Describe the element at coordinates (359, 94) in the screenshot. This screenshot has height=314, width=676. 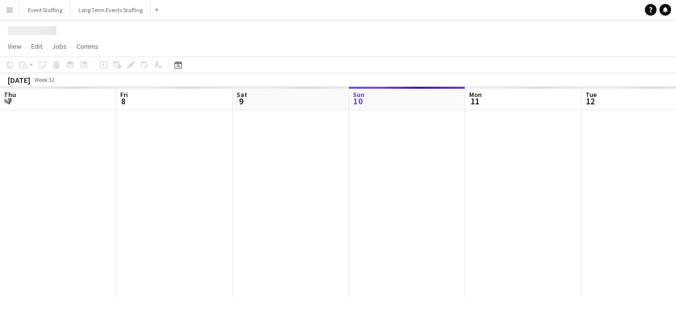
I see `span: Sun` at that location.